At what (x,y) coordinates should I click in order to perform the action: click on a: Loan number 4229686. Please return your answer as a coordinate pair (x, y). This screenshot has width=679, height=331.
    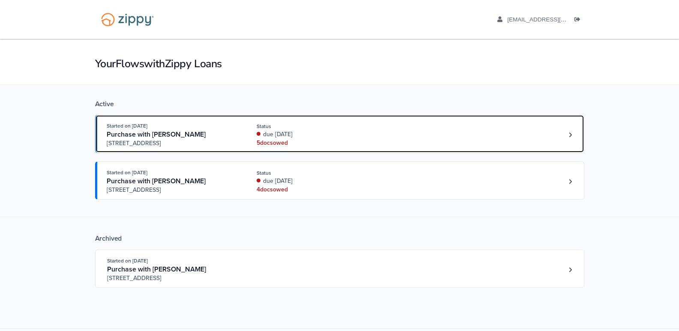
    Looking at the image, I should click on (570, 135).